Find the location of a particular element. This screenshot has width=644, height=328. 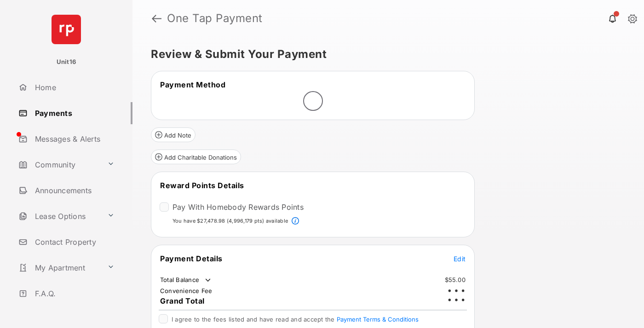

a: F.A.Q. is located at coordinates (74, 293).